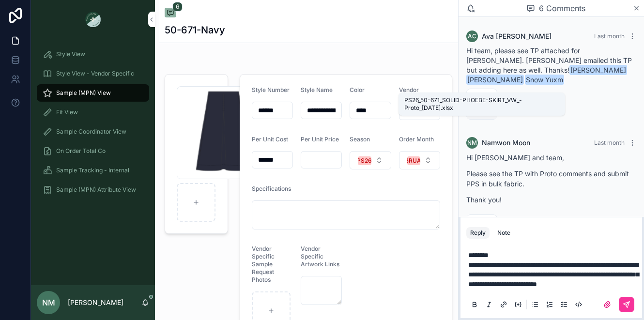  I want to click on a: Sample Tracking - Internal, so click(93, 170).